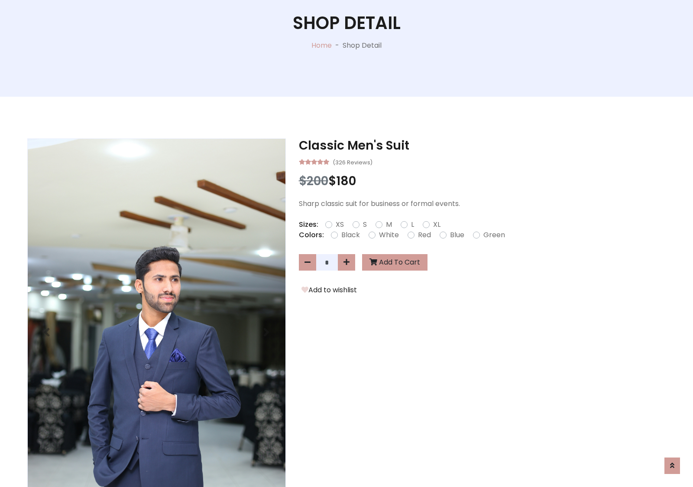 This screenshot has height=487, width=693. What do you see at coordinates (494, 235) in the screenshot?
I see `label: Green` at bounding box center [494, 235].